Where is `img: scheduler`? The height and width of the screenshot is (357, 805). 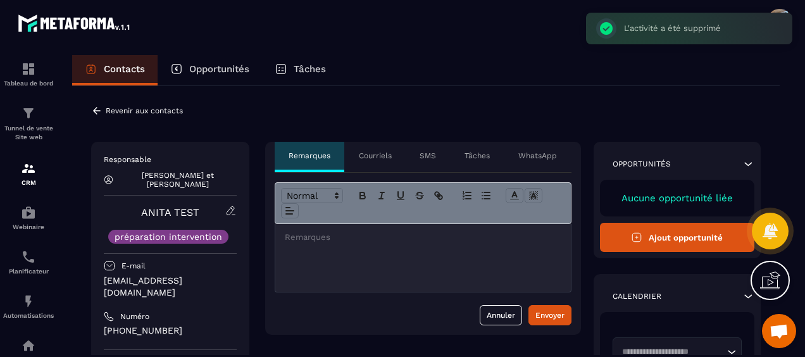
img: scheduler is located at coordinates (28, 257).